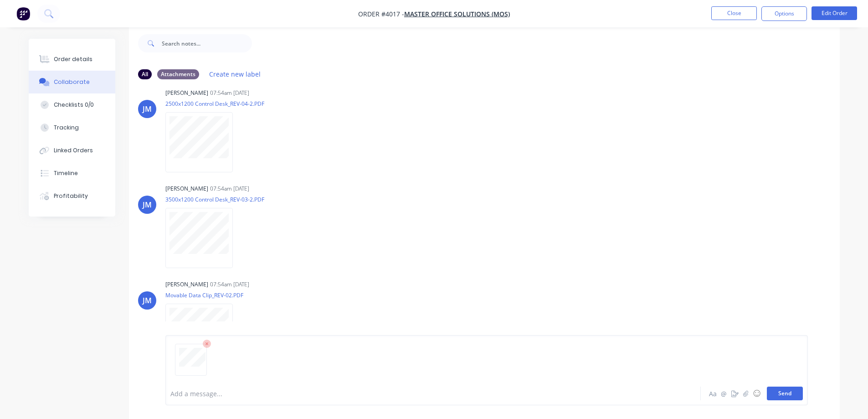 Image resolution: width=868 pixels, height=419 pixels. Describe the element at coordinates (784, 394) in the screenshot. I see `button: Send` at that location.